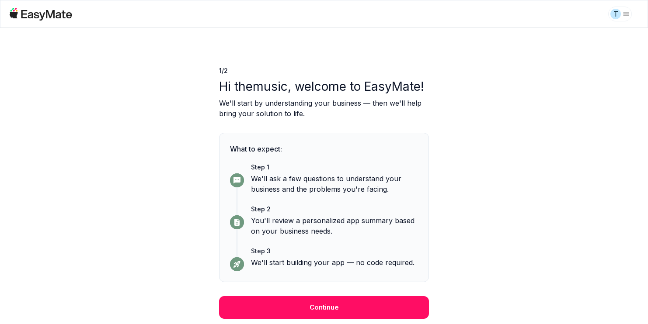  What do you see at coordinates (334, 263) in the screenshot?
I see `p: We'll start building your app — no code required.` at bounding box center [334, 263].